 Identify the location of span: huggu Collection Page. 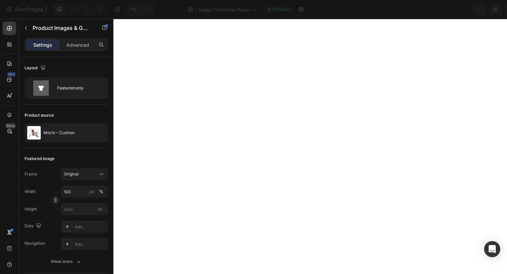
(224, 9).